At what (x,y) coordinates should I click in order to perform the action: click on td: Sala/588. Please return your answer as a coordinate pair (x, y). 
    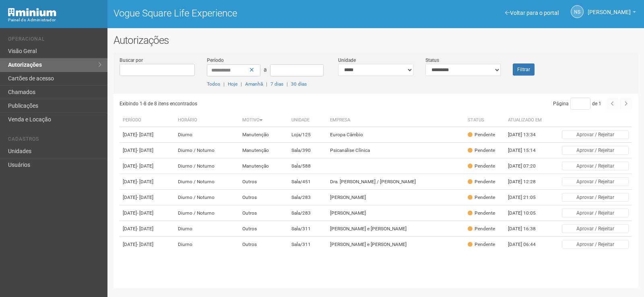
    Looking at the image, I should click on (308, 166).